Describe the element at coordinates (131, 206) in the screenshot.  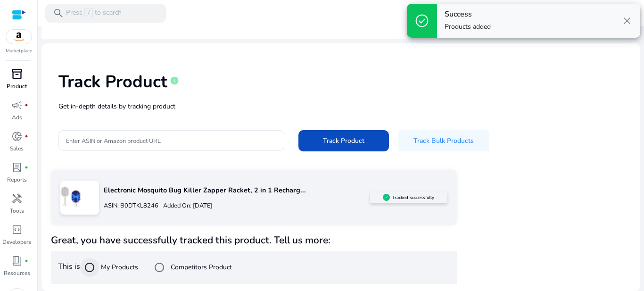
I see `p: ASIN: B0DTKL8246` at that location.